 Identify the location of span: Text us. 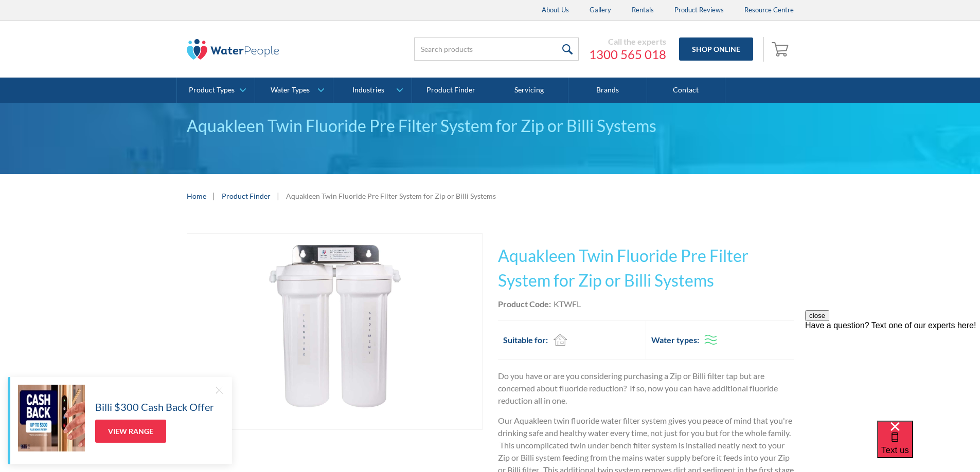
(18, 29).